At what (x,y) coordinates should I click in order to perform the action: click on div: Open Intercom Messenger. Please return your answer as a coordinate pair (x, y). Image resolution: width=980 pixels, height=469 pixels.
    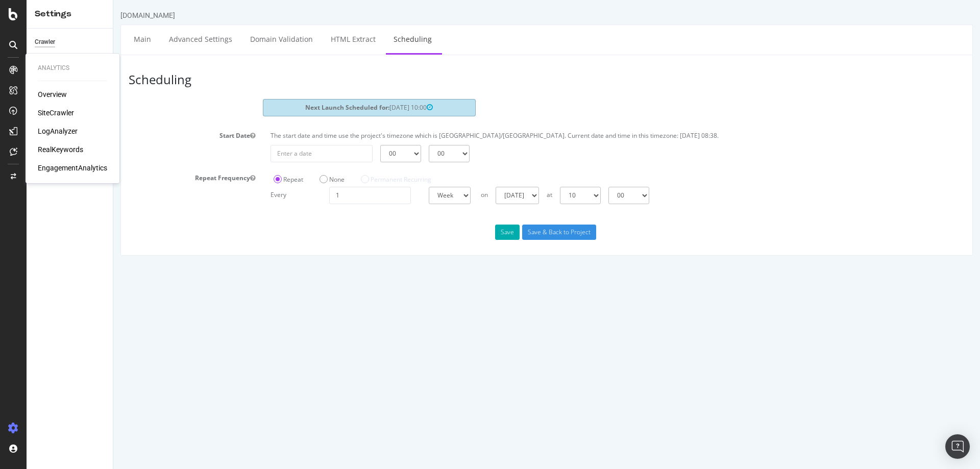
    Looking at the image, I should click on (958, 446).